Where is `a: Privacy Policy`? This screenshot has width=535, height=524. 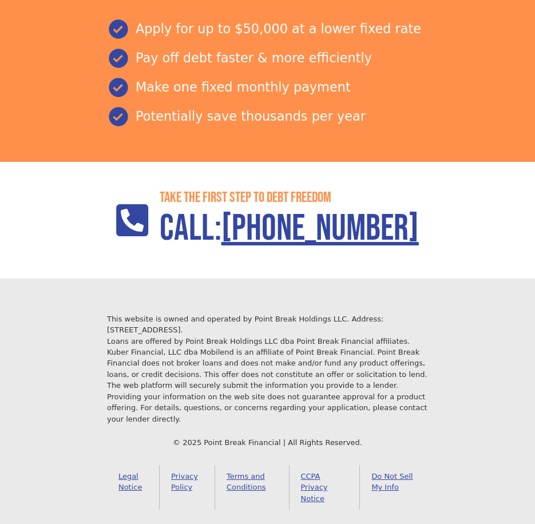 a: Privacy Policy is located at coordinates (187, 487).